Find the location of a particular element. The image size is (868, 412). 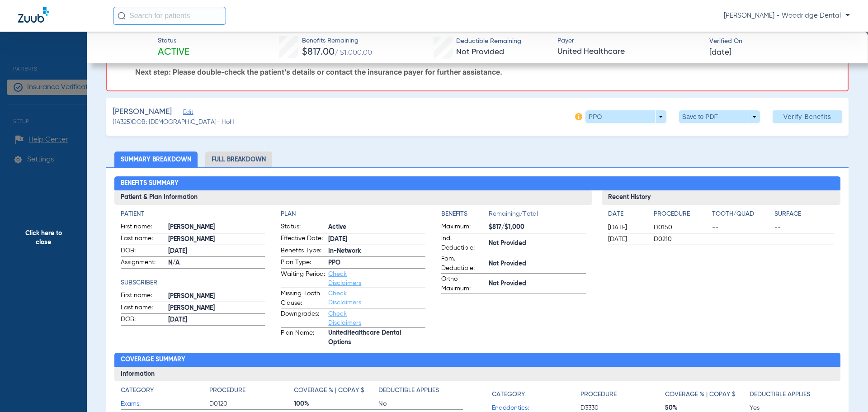

span: Maximum: is located at coordinates (463, 227).